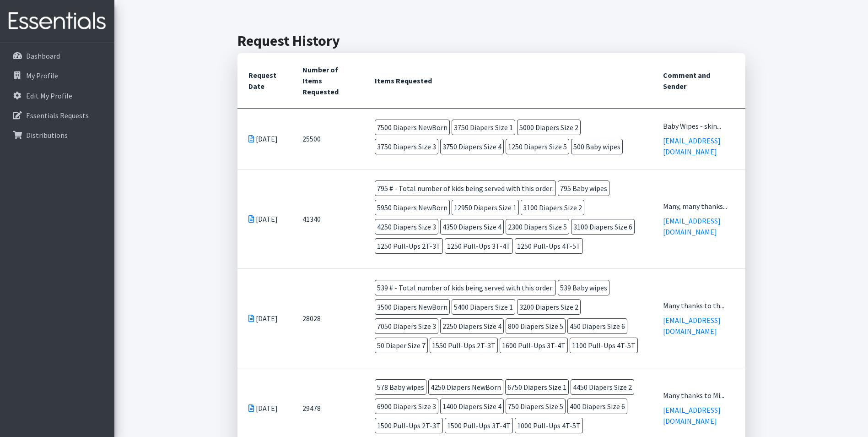  I want to click on span: 3750 Diapers Size 1, so click(483, 127).